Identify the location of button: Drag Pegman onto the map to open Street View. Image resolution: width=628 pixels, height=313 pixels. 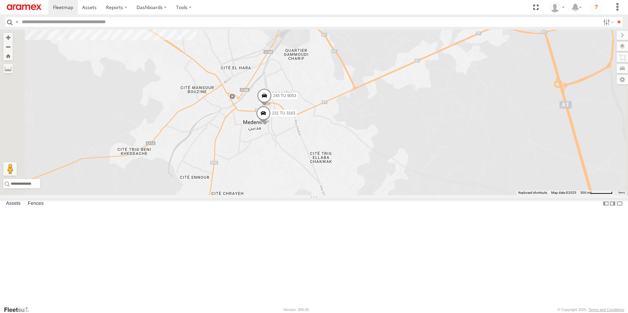
(10, 169).